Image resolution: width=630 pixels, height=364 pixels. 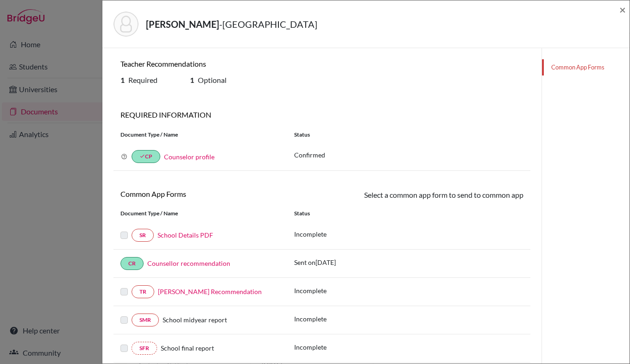 I want to click on span: Required, so click(x=143, y=79).